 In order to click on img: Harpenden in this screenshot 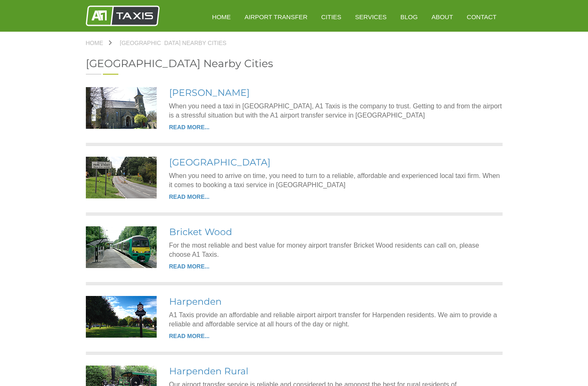, I will do `click(121, 317)`.